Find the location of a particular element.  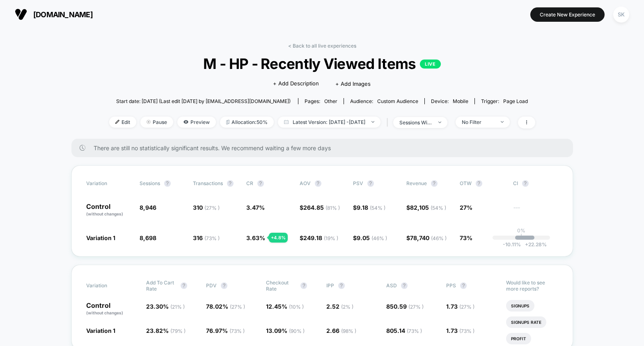

span: 76.97 % is located at coordinates (225, 330).